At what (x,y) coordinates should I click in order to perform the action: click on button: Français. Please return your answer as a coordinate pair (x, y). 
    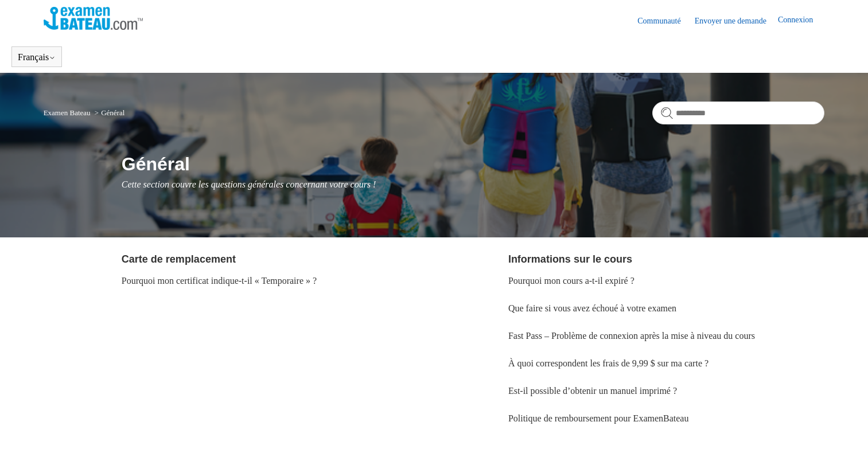
    Looking at the image, I should click on (37, 57).